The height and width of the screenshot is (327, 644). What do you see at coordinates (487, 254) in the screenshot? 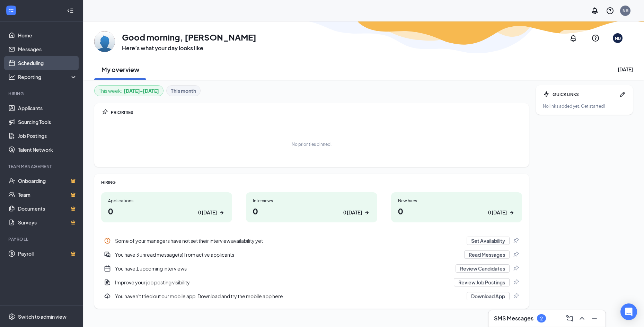
I see `button: Read Messages` at bounding box center [487, 254].